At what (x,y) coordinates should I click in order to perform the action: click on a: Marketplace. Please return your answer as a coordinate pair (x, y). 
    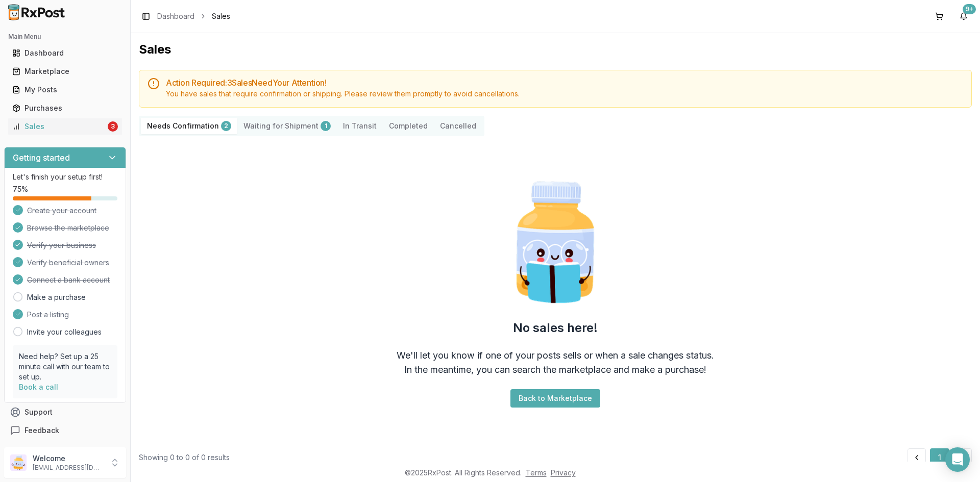
    Looking at the image, I should click on (65, 71).